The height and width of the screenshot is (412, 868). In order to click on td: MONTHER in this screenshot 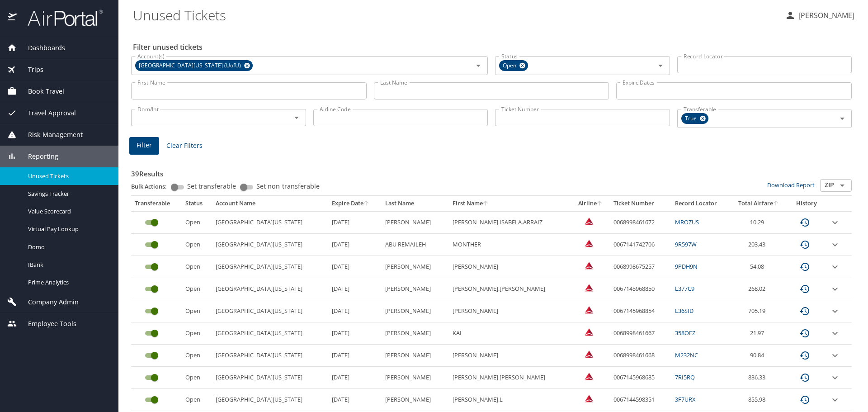, I will do `click(510, 245)`.